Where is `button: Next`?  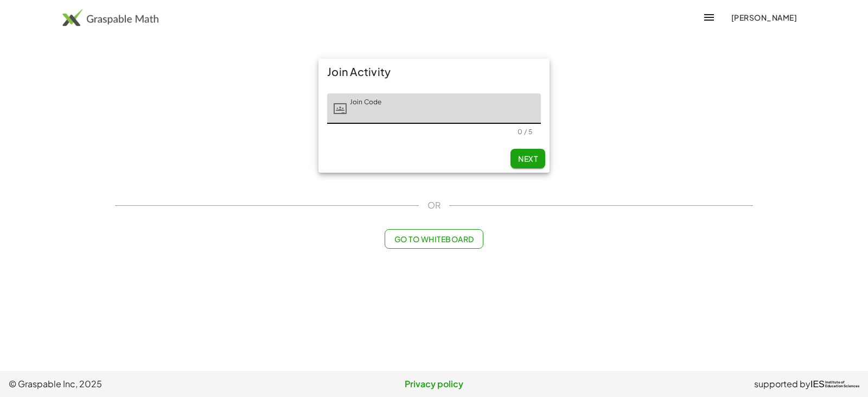 button: Next is located at coordinates (528, 158).